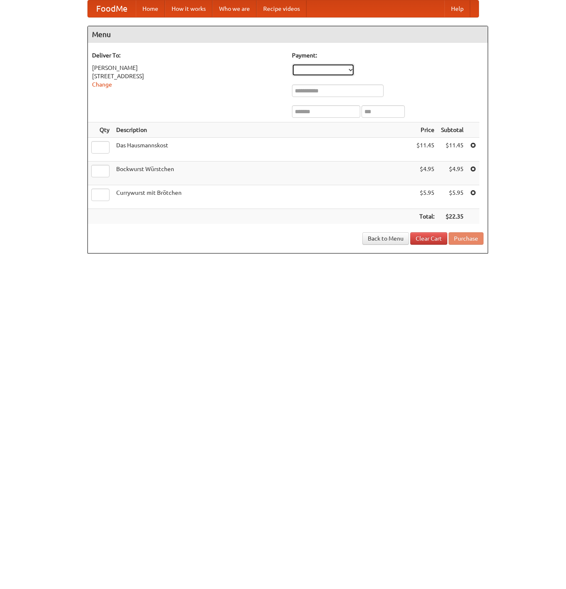  What do you see at coordinates (263, 130) in the screenshot?
I see `th: Description` at bounding box center [263, 130].